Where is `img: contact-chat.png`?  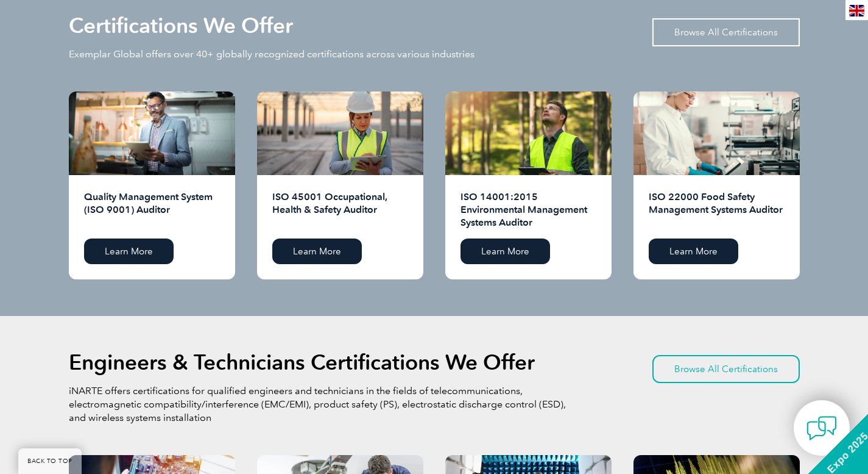 img: contact-chat.png is located at coordinates (822, 428).